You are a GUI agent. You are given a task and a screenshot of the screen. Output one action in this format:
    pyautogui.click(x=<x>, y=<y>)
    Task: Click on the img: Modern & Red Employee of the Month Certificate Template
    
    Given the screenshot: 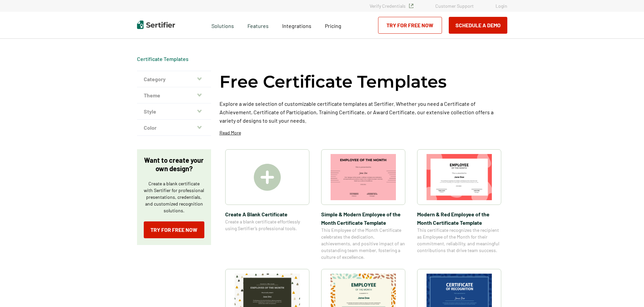 What is the action you would take?
    pyautogui.click(x=459, y=177)
    